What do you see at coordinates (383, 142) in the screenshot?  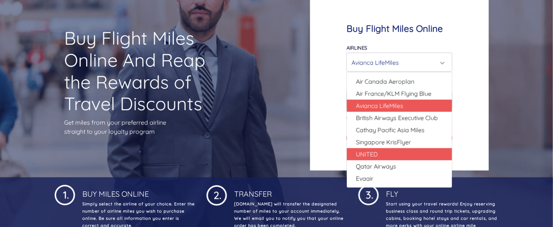 I see `span: Singapore KrisFlyer` at bounding box center [383, 142].